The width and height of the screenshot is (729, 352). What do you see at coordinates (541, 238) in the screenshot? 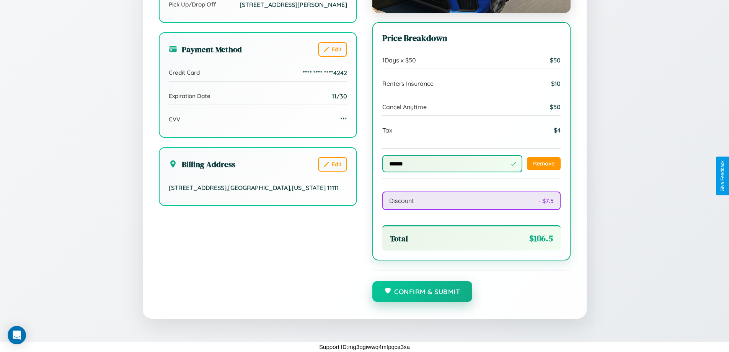
I see `span: $ 106.5` at bounding box center [541, 238].